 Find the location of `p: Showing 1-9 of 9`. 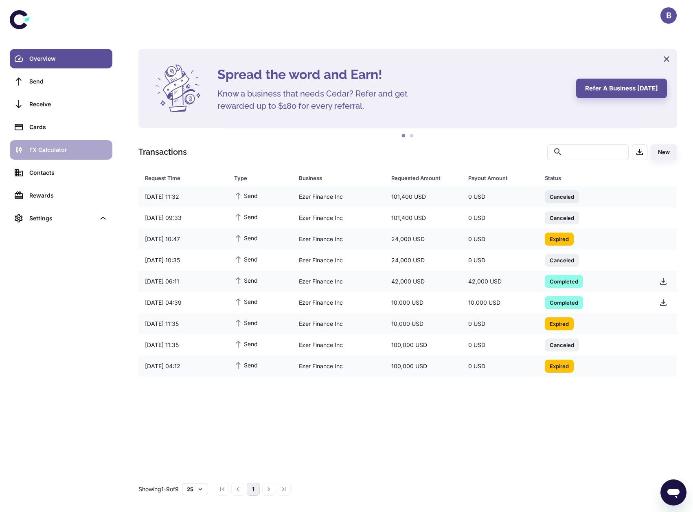

p: Showing 1-9 of 9 is located at coordinates (158, 489).